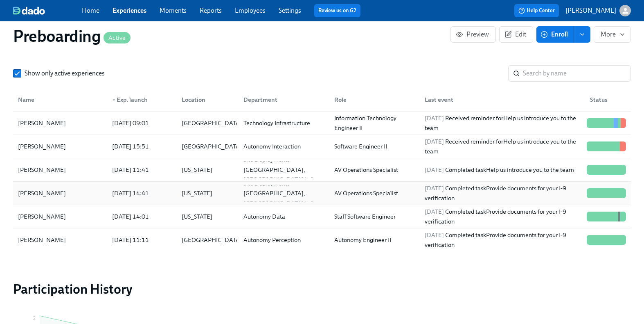 The width and height of the screenshot is (644, 324). Describe the element at coordinates (577, 73) in the screenshot. I see `input: Search by name` at that location.